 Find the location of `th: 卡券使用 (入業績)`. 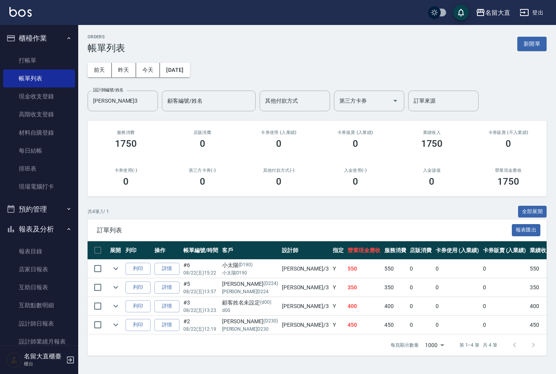

th: 卡券使用 (入業績) is located at coordinates (457, 250).